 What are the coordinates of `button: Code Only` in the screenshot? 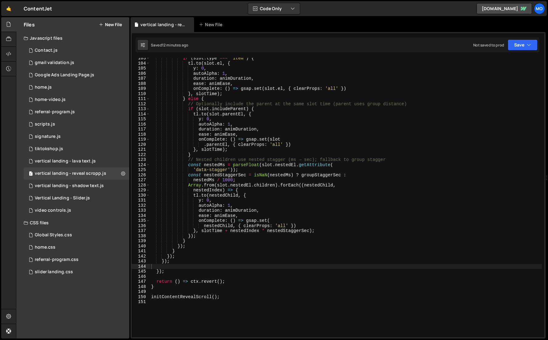 It's located at (274, 9).